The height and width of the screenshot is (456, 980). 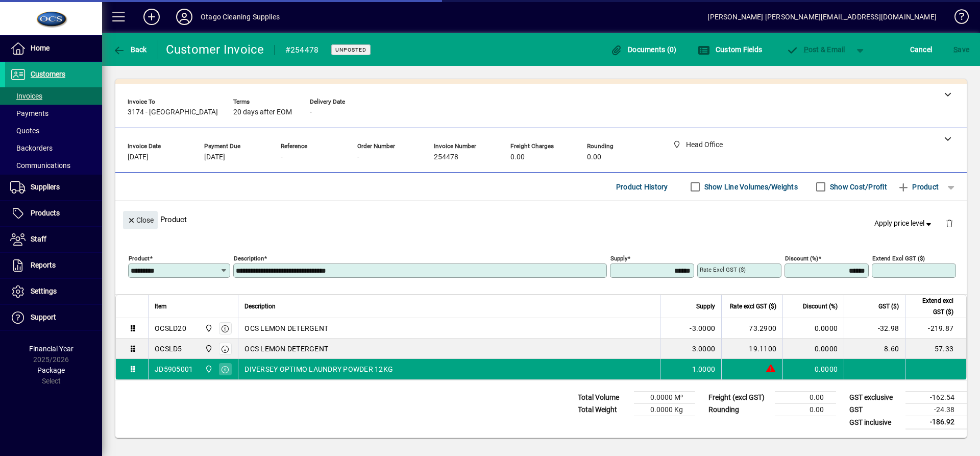 I want to click on td: GST inclusive, so click(x=875, y=423).